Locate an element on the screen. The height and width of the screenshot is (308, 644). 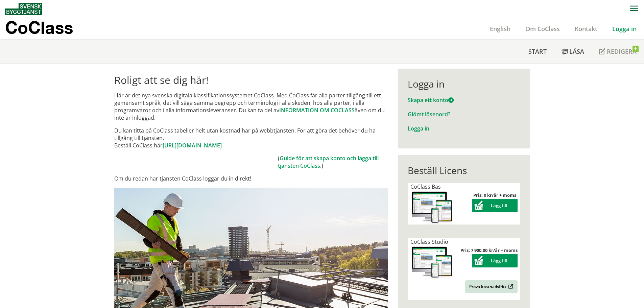
p: Du kan titta på CoClass tabeller helt utan kostnad här på webbtjänsten. För att göra det behöver ... is located at coordinates (251, 138).